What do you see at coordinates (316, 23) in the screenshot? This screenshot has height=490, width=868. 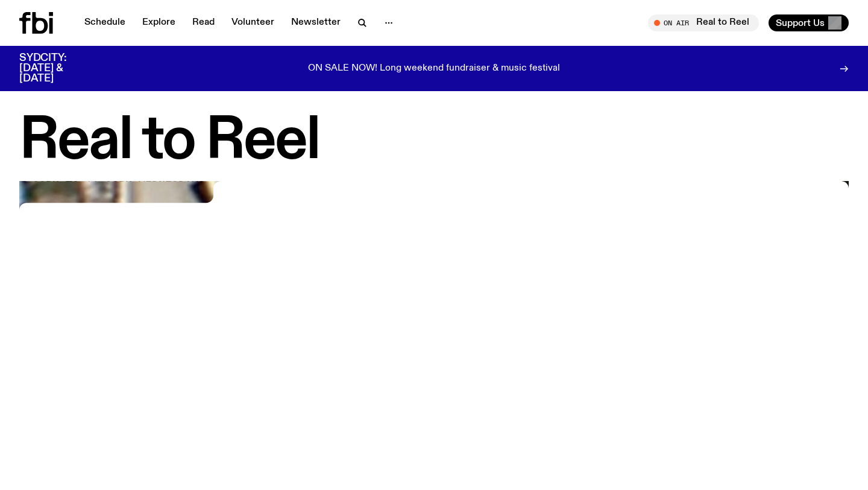 I see `a: Newsletter` at bounding box center [316, 23].